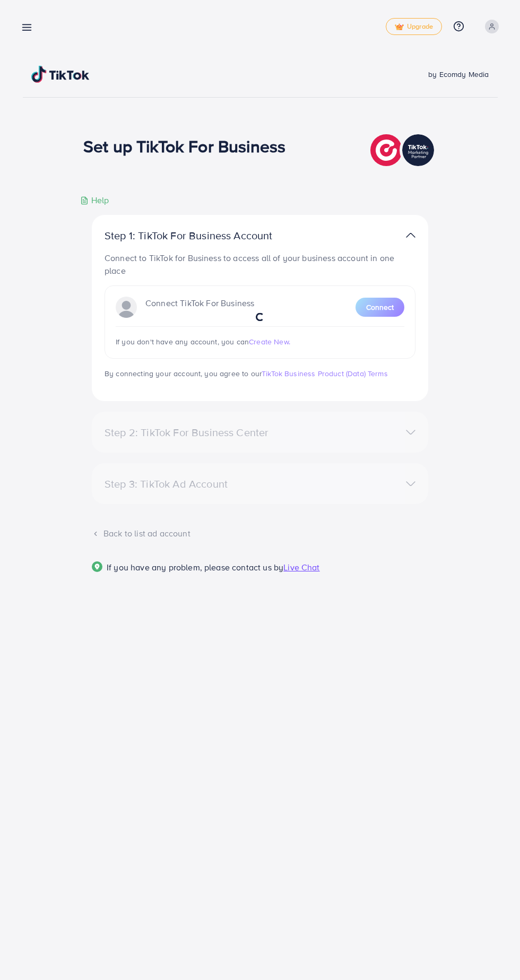 This screenshot has height=980, width=520. Describe the element at coordinates (206, 236) in the screenshot. I see `p: Step 1: TikTok For Business Account` at that location.